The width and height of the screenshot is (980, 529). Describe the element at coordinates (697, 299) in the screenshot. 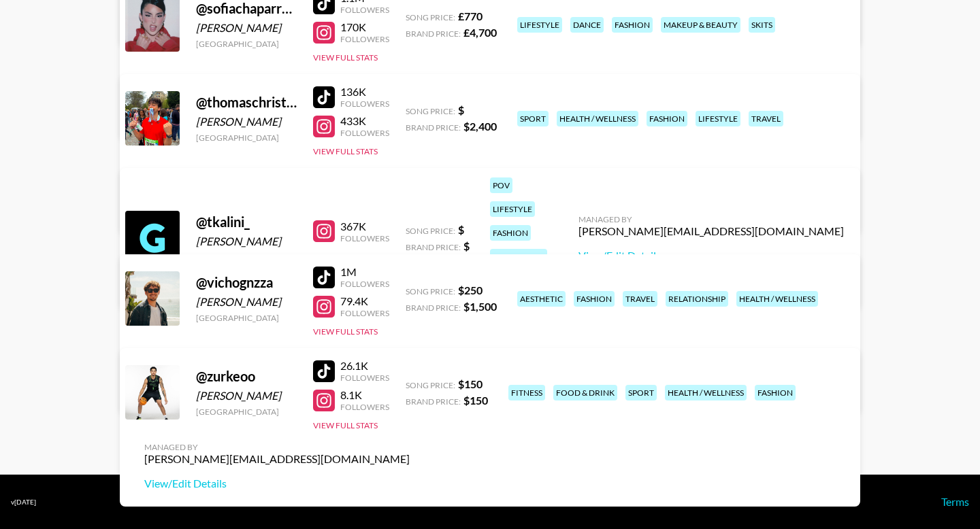

I see `div: relationship` at that location.